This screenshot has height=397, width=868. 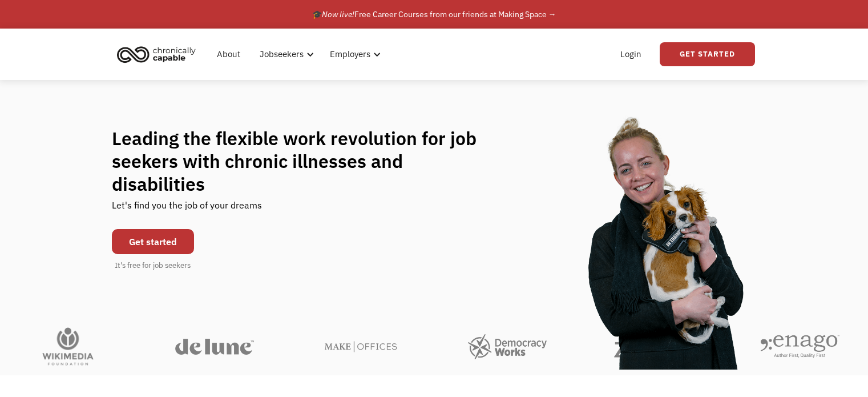 I want to click on h1: Leading the flexible work revolution for job seekers with chronic illnesses and disabilities, so click(x=305, y=161).